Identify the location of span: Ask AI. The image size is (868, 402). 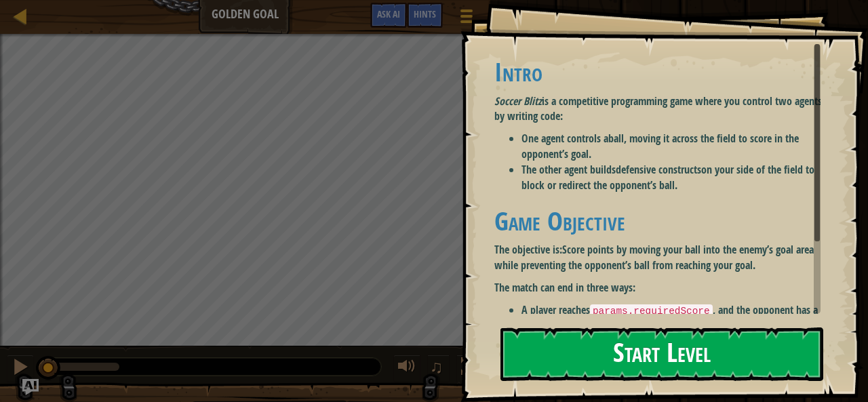
(388, 14).